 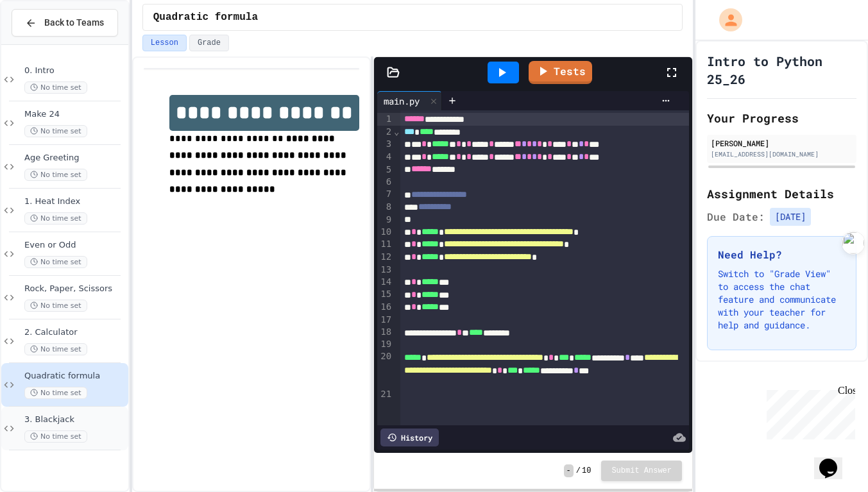 What do you see at coordinates (782, 300) in the screenshot?
I see `p: Switch to "Grade View" to access the chat feature and communicate with your teacher for help and ...` at bounding box center [782, 300].